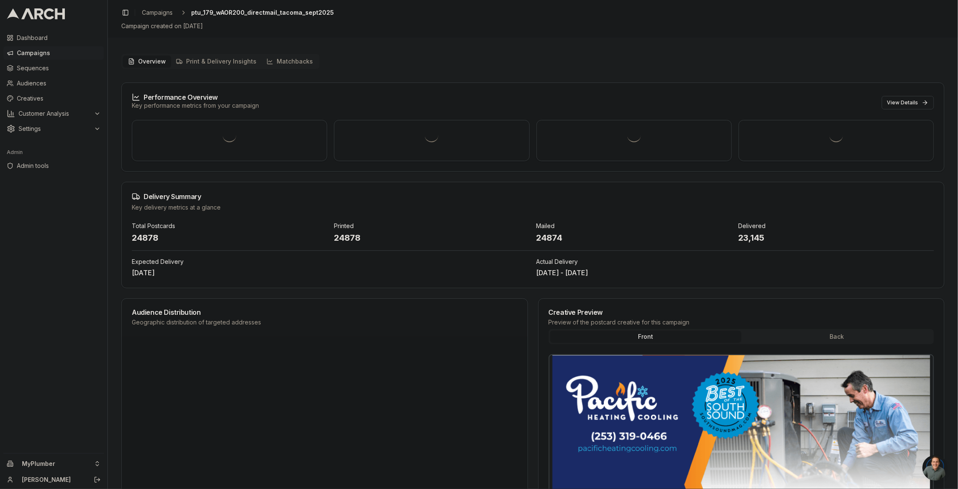  Describe the element at coordinates (53, 152) in the screenshot. I see `div: Admin` at that location.